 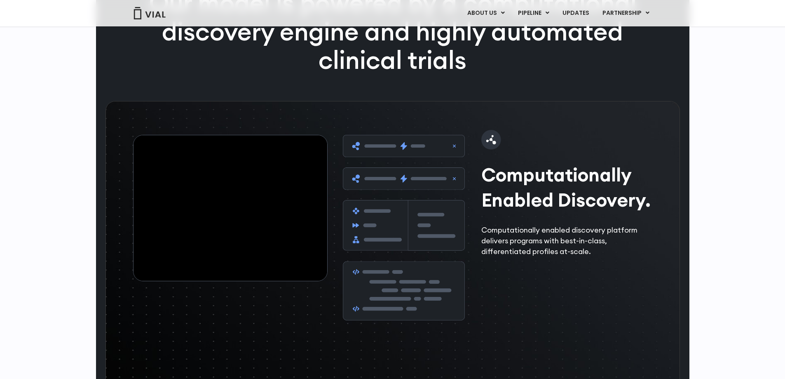 What do you see at coordinates (486, 13) in the screenshot?
I see `a: ABOUT USMenu Toggle` at bounding box center [486, 13].